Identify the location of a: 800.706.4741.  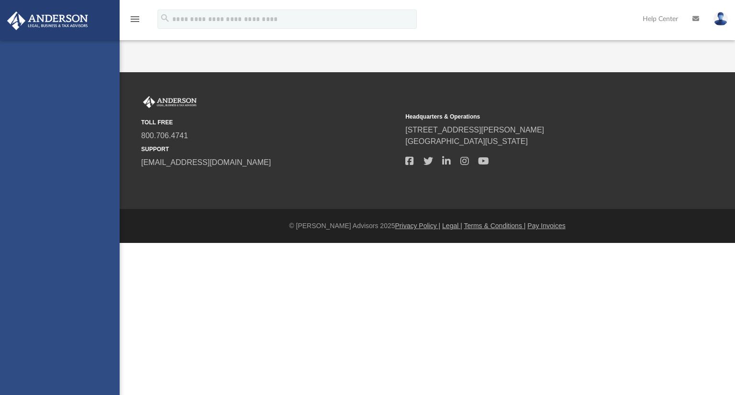
(165, 135).